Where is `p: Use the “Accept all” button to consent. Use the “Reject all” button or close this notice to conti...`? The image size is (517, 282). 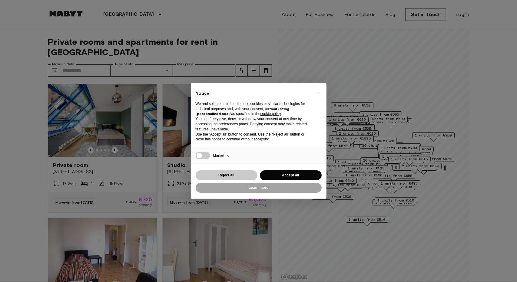 p: Use the “Accept all” button to consent. Use the “Reject all” button or close this notice to conti... is located at coordinates (254, 137).